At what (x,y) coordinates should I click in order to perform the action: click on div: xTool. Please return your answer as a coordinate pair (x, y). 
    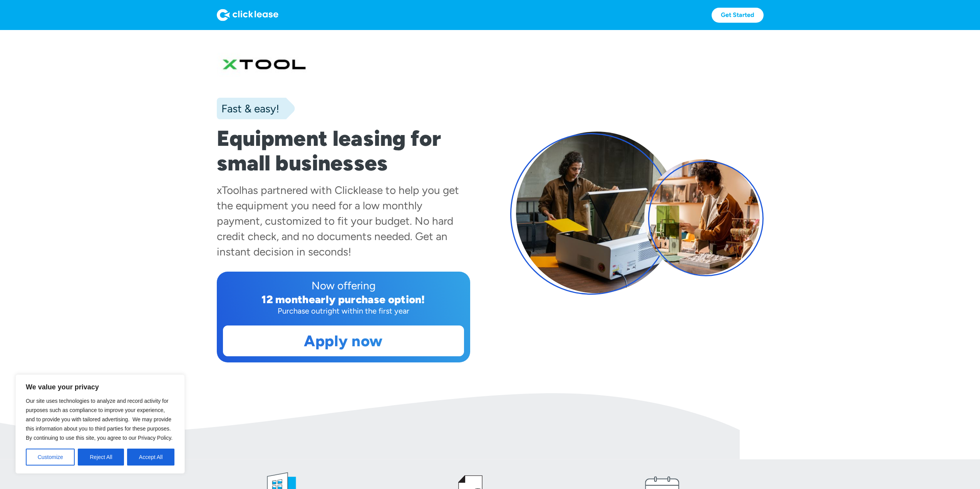
    Looking at the image, I should click on (229, 190).